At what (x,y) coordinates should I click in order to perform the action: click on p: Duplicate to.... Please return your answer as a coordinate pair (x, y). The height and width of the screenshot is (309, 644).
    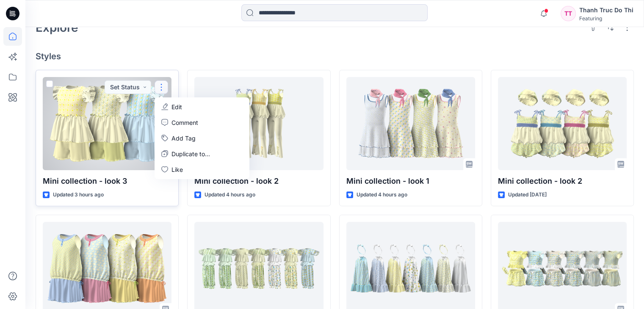
    Looking at the image, I should click on (190, 154).